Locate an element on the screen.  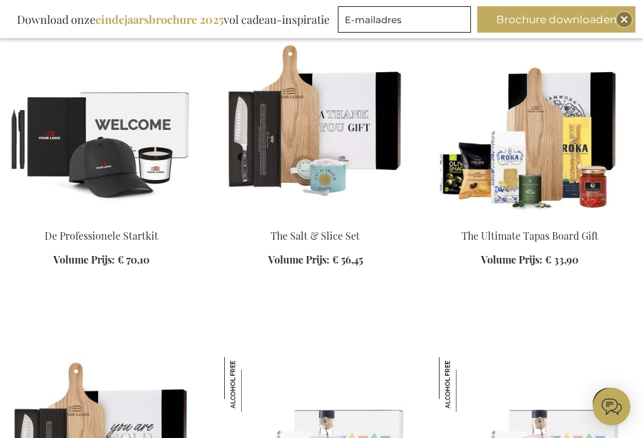
a: De Professionele Startkit is located at coordinates (101, 236).